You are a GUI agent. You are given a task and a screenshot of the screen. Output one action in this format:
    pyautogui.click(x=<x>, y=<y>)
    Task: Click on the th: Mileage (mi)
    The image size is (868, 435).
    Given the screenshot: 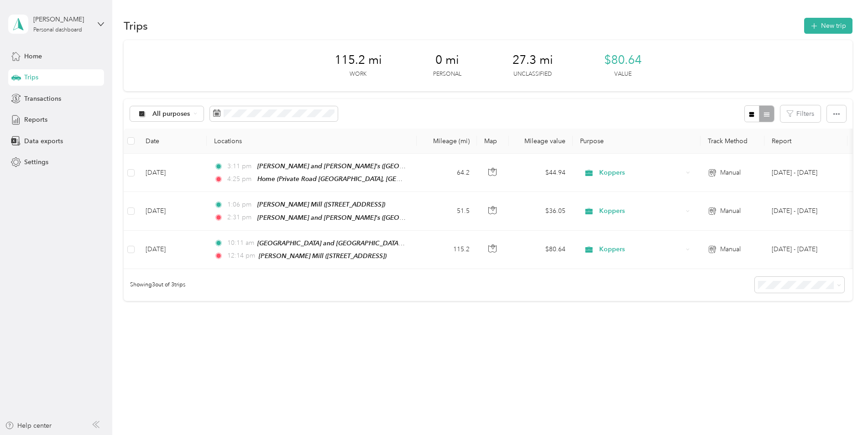 What is the action you would take?
    pyautogui.click(x=447, y=141)
    